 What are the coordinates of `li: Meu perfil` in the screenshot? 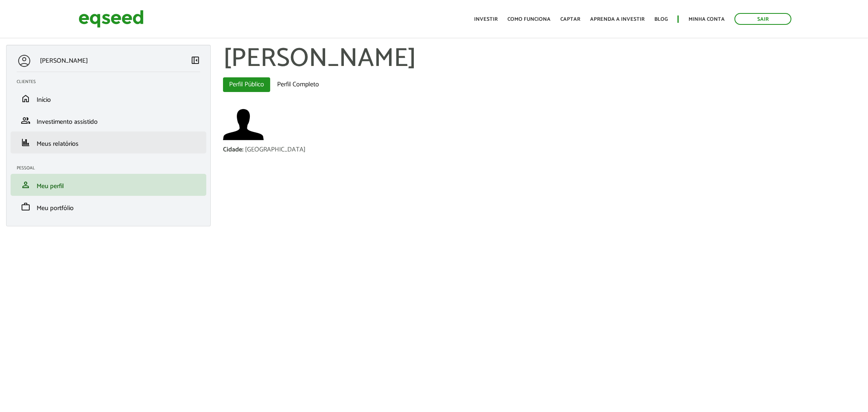 It's located at (108, 185).